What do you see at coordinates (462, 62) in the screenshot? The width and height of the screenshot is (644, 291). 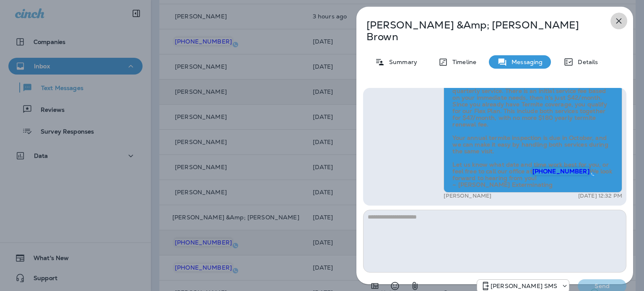 I see `p: Timeline` at bounding box center [462, 62].